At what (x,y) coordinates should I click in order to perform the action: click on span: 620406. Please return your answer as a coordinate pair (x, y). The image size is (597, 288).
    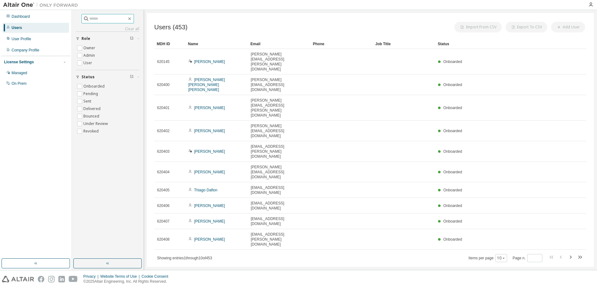
    Looking at the image, I should click on (163, 206).